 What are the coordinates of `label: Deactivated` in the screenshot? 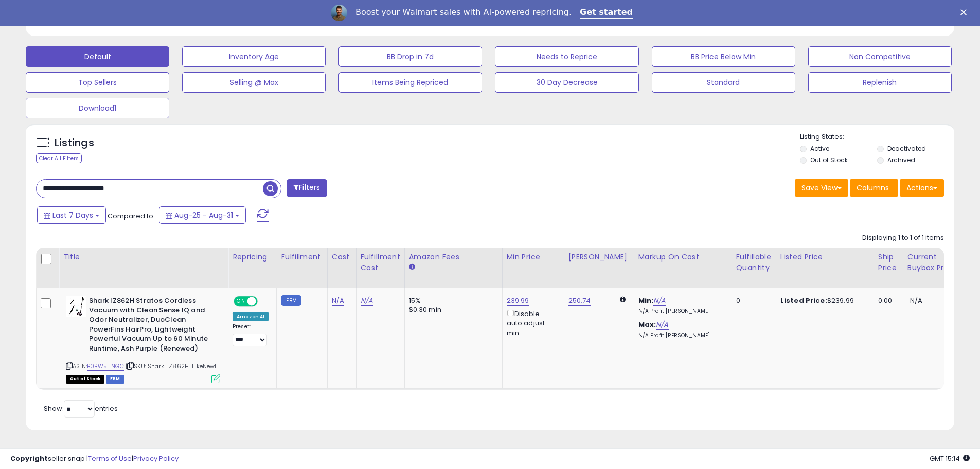 It's located at (906, 149).